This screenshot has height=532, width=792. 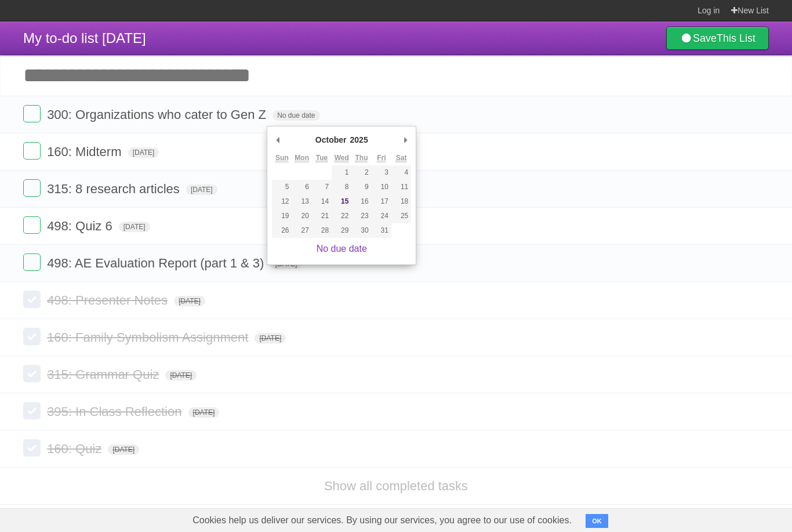 I want to click on span: No due date, so click(x=295, y=116).